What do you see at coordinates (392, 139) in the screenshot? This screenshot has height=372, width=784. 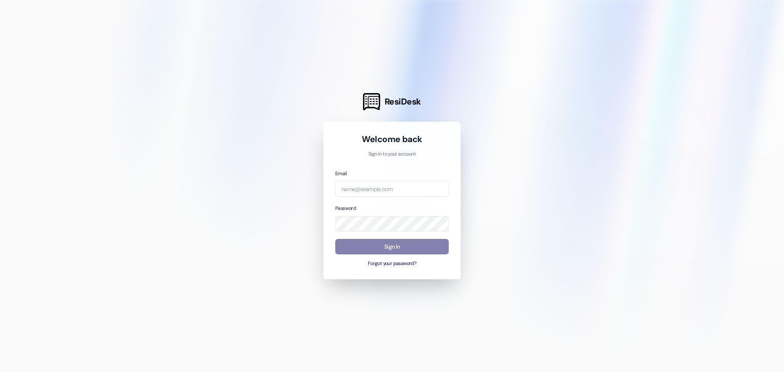 I see `h1: Welcome back` at bounding box center [392, 139].